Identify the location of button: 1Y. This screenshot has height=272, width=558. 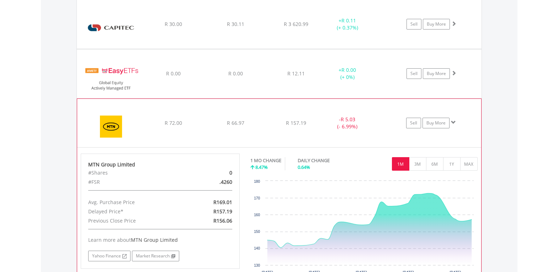
(452, 164).